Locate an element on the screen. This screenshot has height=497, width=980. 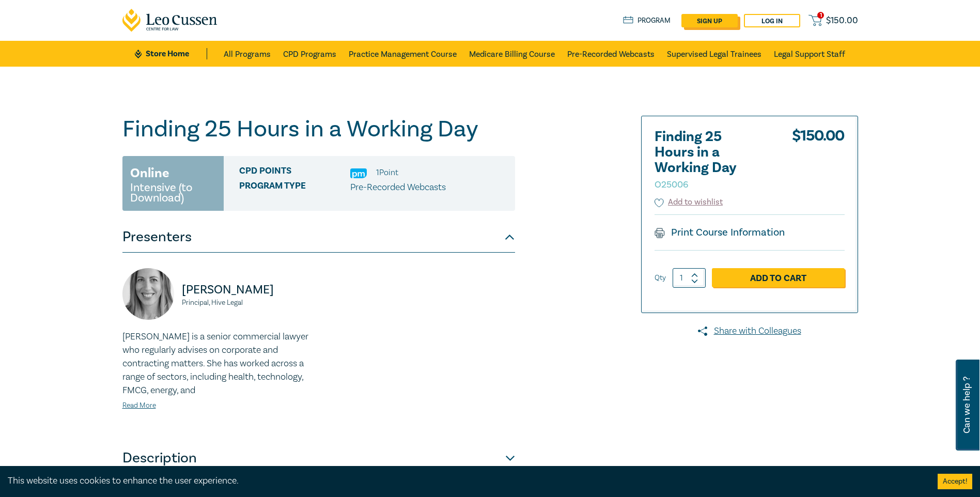
img: Practice Management & Business Skills is located at coordinates (358, 173).